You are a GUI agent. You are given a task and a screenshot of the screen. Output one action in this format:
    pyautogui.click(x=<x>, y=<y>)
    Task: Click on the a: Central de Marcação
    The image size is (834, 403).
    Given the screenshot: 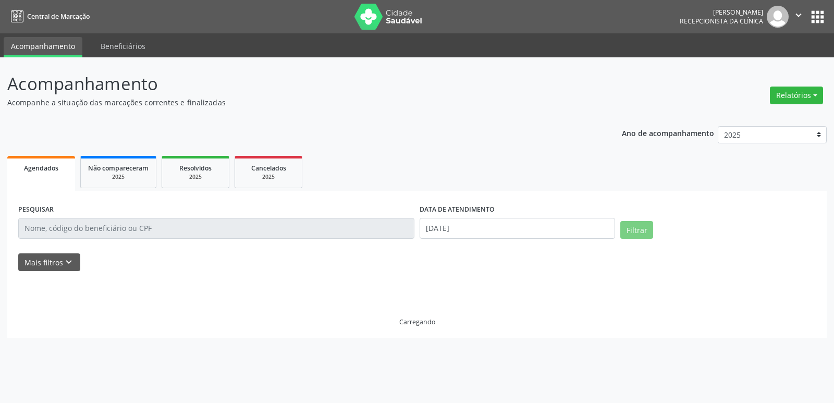 What is the action you would take?
    pyautogui.click(x=48, y=16)
    